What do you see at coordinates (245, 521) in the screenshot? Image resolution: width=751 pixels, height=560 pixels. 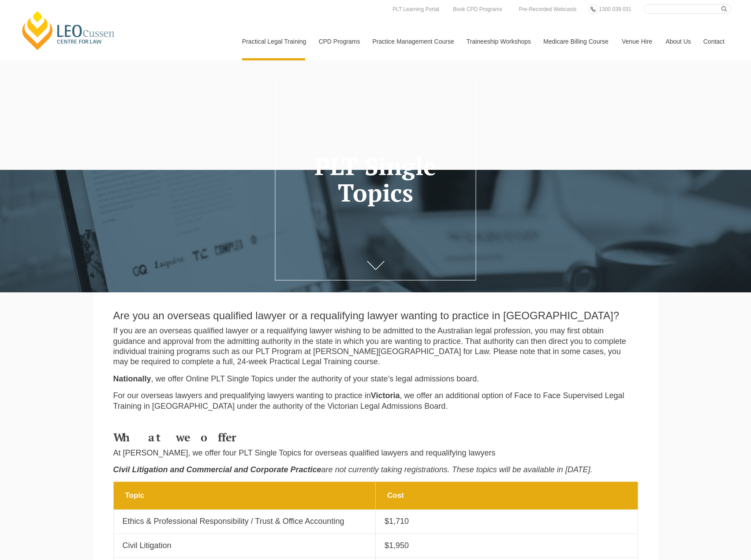 I see `p: Ethics & Professional Responsibility / Trust & Office Accounting` at bounding box center [245, 521].